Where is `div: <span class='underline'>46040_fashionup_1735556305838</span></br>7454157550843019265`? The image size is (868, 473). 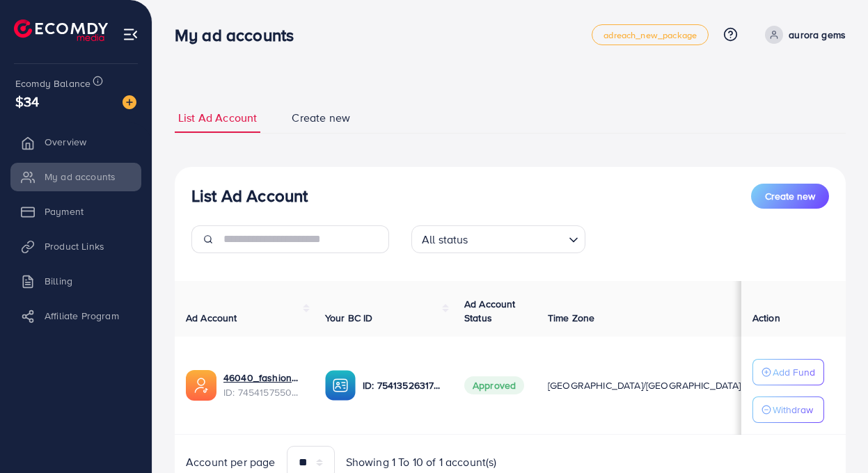
div: <span class='underline'>46040_fashionup_1735556305838</span></br>7454157550843019265 is located at coordinates (263, 385).